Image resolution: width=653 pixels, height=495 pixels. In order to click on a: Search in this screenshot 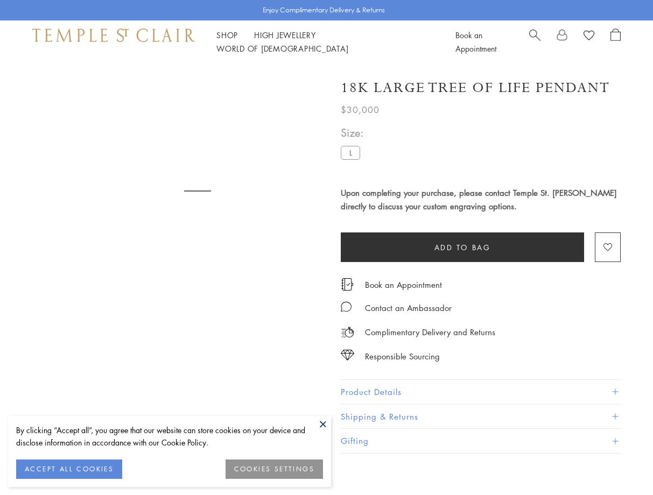, I will do `click(534, 42)`.